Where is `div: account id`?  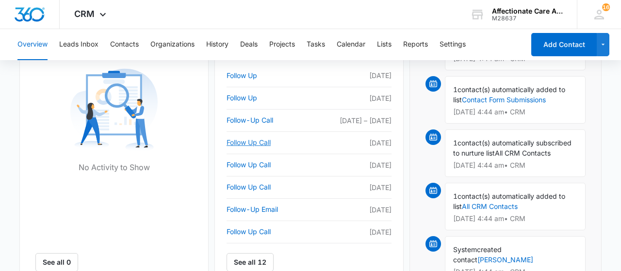
div: account id is located at coordinates (527, 18).